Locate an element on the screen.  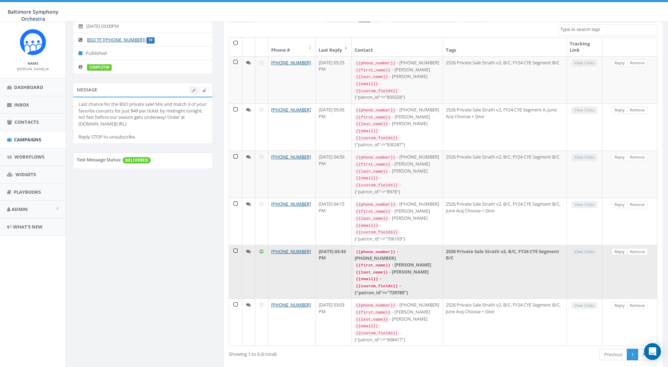
li: Published is located at coordinates (143, 53).